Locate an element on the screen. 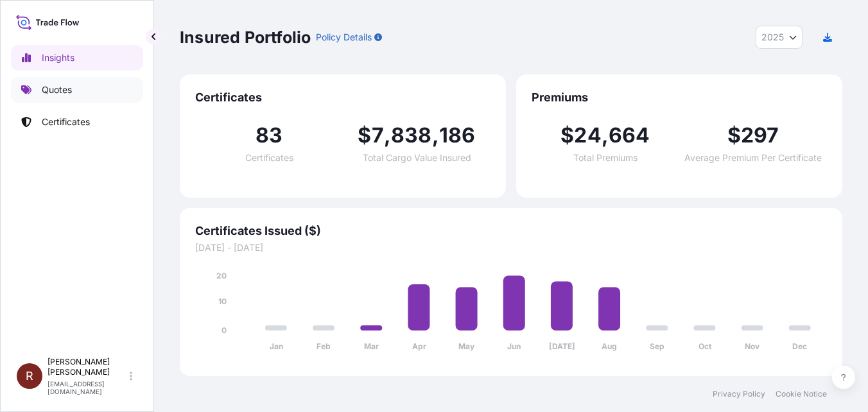 The width and height of the screenshot is (868, 412). span: 83 is located at coordinates (269, 135).